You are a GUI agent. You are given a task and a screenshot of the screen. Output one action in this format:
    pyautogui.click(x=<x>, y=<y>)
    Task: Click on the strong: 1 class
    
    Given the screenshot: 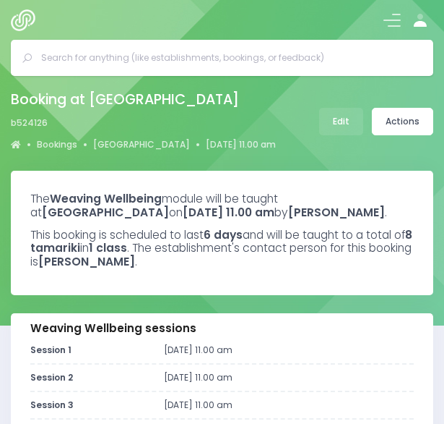 What is the action you would take?
    pyautogui.click(x=108, y=247)
    